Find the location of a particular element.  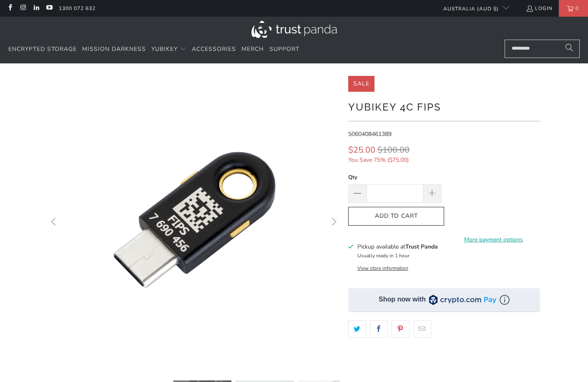

small: Usually ready in 1 hour is located at coordinates (383, 256).